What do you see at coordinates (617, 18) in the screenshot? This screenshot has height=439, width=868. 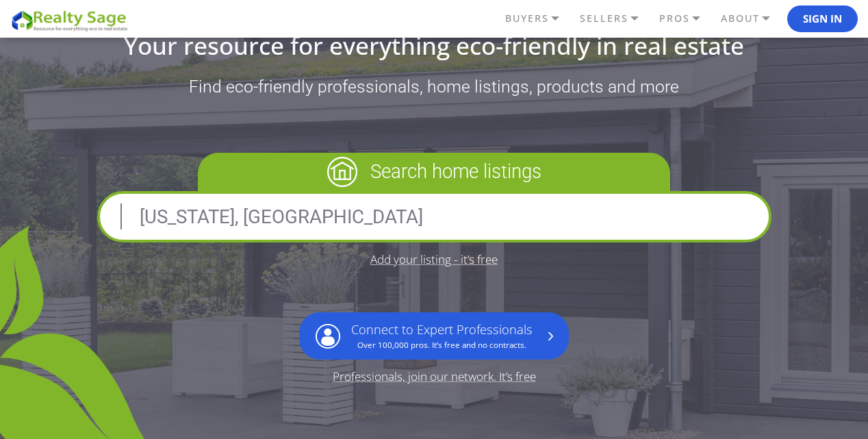 I see `a: SELLERS` at bounding box center [617, 18].